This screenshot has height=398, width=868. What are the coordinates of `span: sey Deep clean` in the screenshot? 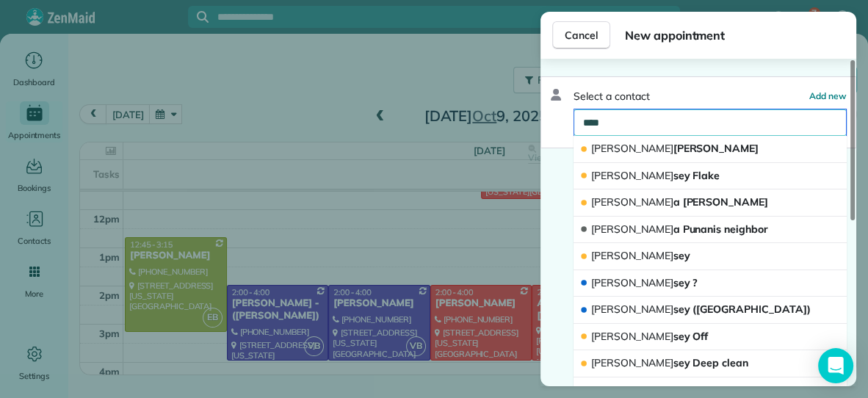 It's located at (670, 363).